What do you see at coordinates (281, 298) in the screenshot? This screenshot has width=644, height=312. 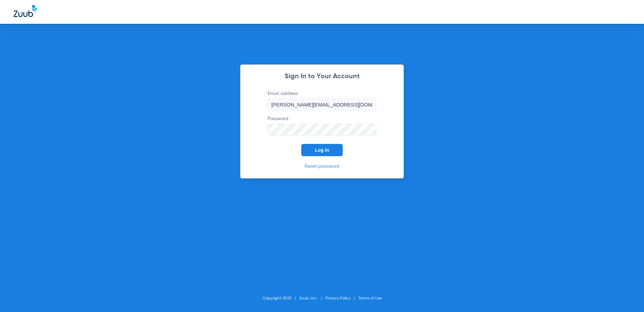 I see `li: Copyright 2025` at bounding box center [281, 298].